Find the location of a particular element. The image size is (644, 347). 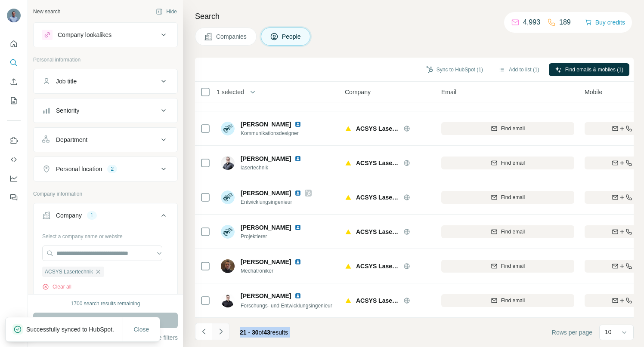

button: Personal location2 is located at coordinates (105, 169).